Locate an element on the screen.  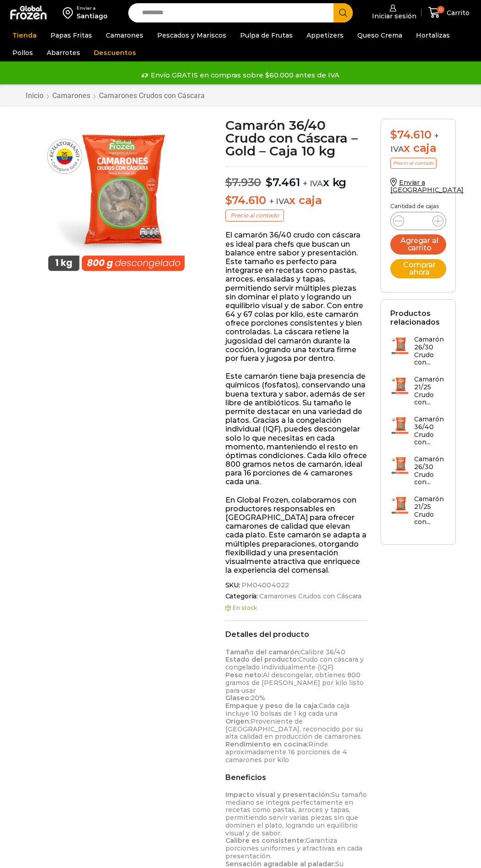
p: x caja is located at coordinates (297, 200).